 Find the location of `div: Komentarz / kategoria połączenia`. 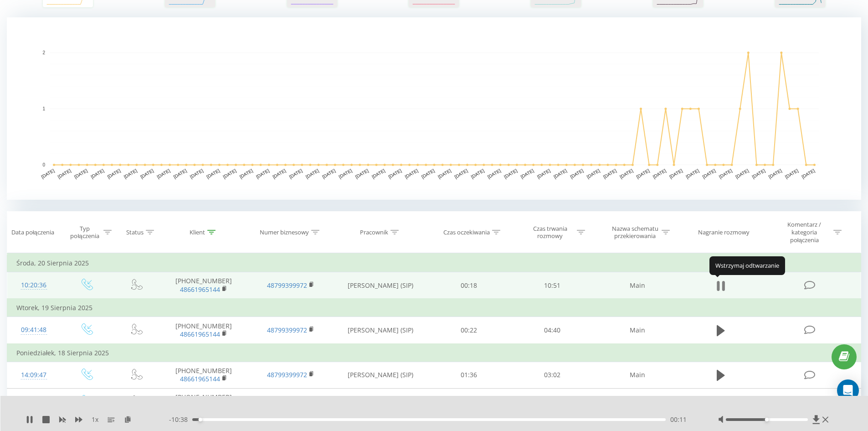

div: Komentarz / kategoria połączenia is located at coordinates (804, 232).